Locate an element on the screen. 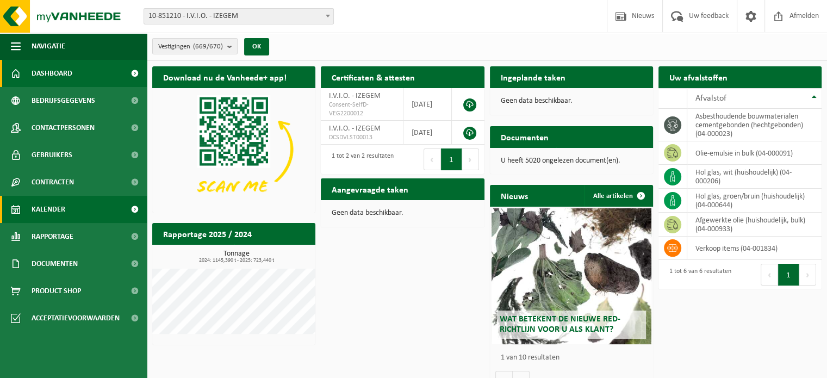 The height and width of the screenshot is (378, 827). h2: Rapportage 2025 / 2024 is located at coordinates (207, 233).